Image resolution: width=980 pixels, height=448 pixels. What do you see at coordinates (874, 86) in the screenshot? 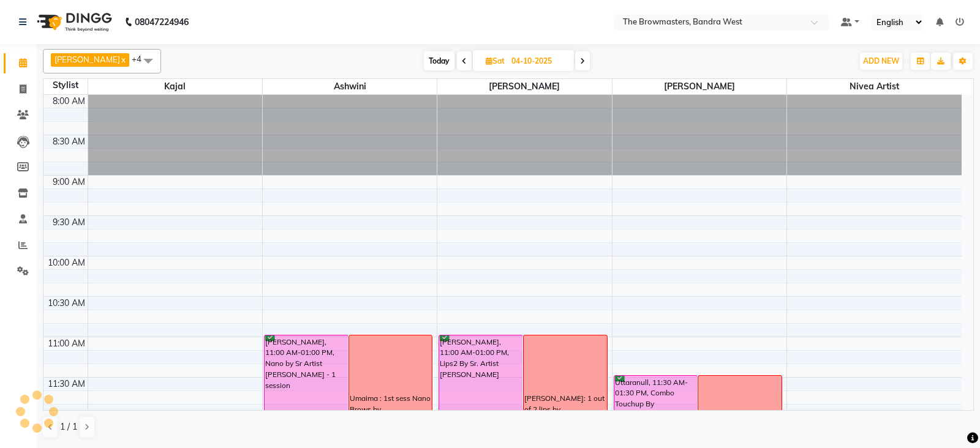
I see `span: Nivea Artist` at bounding box center [874, 86].